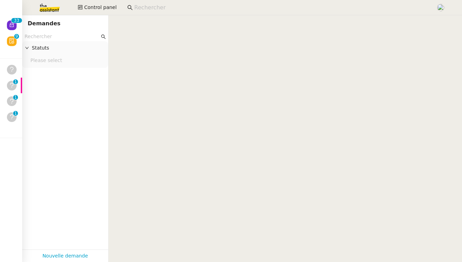  Describe the element at coordinates (17, 37) in the screenshot. I see `p: 9` at that location.